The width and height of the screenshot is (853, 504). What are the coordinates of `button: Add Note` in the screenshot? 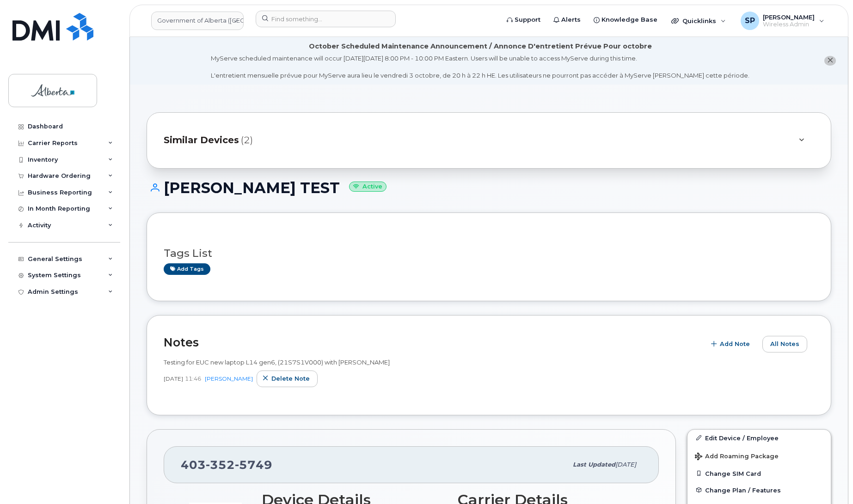 It's located at (732, 345).